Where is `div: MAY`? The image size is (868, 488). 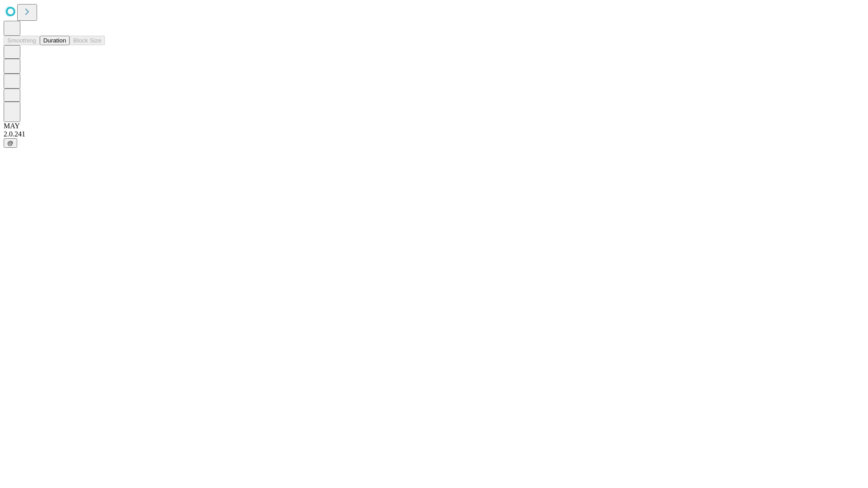 div: MAY is located at coordinates (434, 126).